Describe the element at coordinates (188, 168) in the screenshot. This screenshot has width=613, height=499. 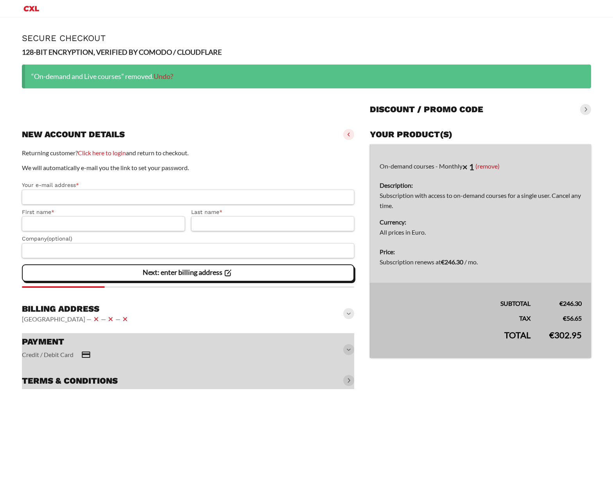
I see `p: We will automatically e-mail you the link to set your password.` at that location.